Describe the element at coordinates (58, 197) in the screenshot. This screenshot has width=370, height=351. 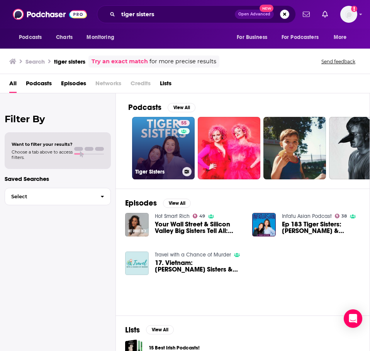
I see `button: Select` at that location.